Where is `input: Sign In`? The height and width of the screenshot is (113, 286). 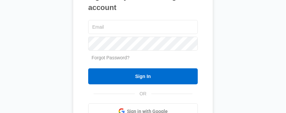
input: Sign In is located at coordinates (143, 77).